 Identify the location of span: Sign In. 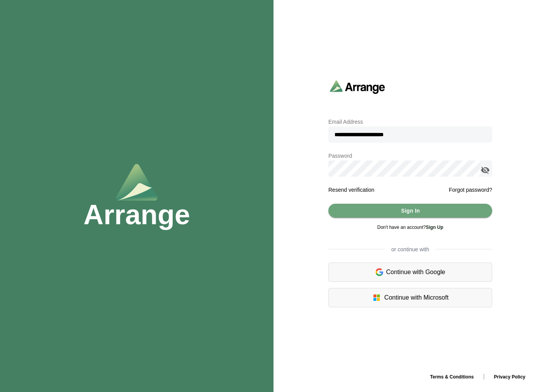
(410, 211).